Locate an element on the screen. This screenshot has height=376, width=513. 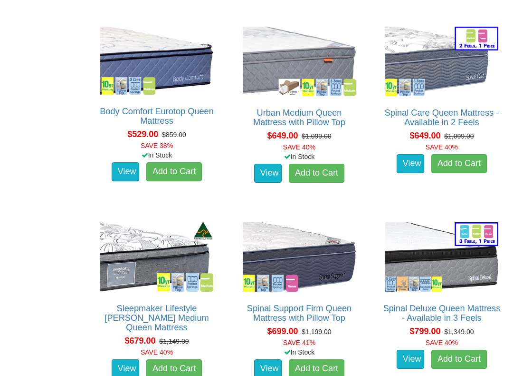
img: Spinal Deluxe Queen Mattress - Available in 3 Feels is located at coordinates (442, 257).